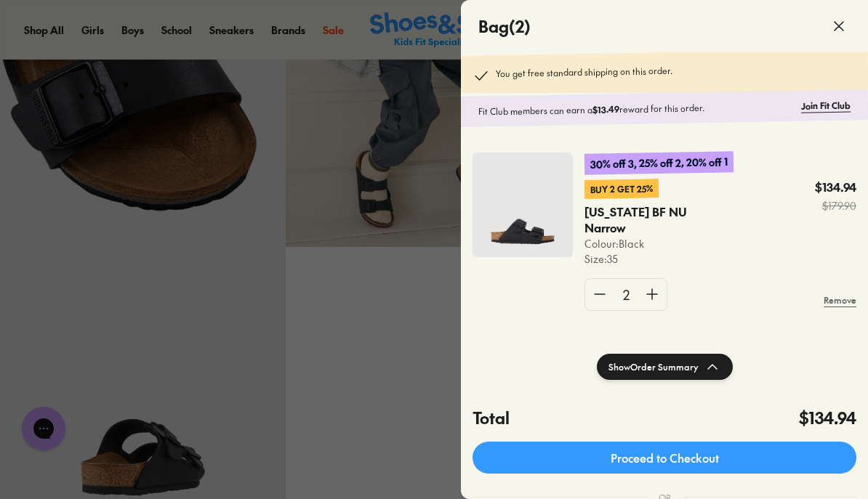 This screenshot has height=499, width=868. I want to click on p: Fit Club members can earn a reward for this order., so click(636, 109).